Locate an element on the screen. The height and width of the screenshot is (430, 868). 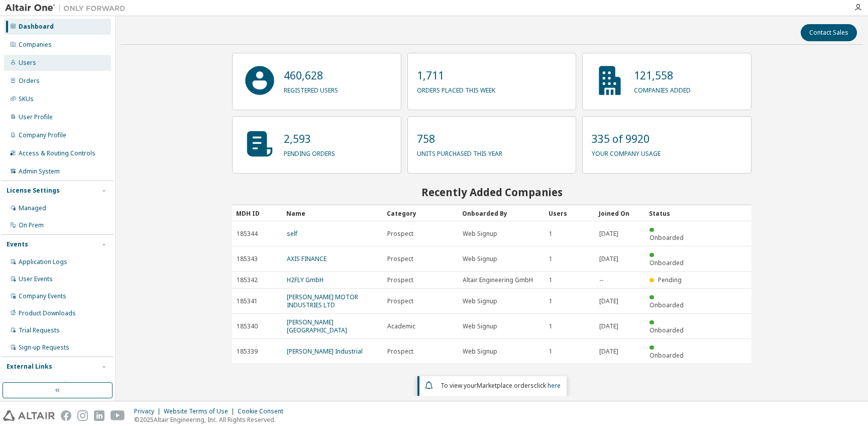
span: Altair Engineering GmbH is located at coordinates (498, 280).